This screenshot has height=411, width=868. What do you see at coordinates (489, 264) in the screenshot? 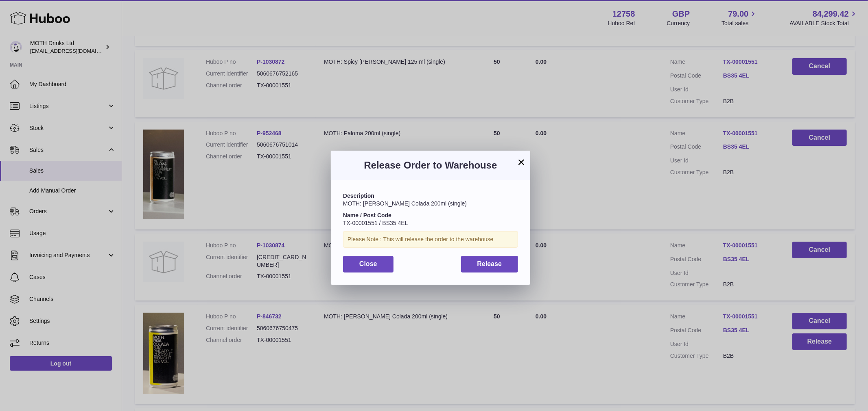
I see `span: Release` at bounding box center [489, 264].